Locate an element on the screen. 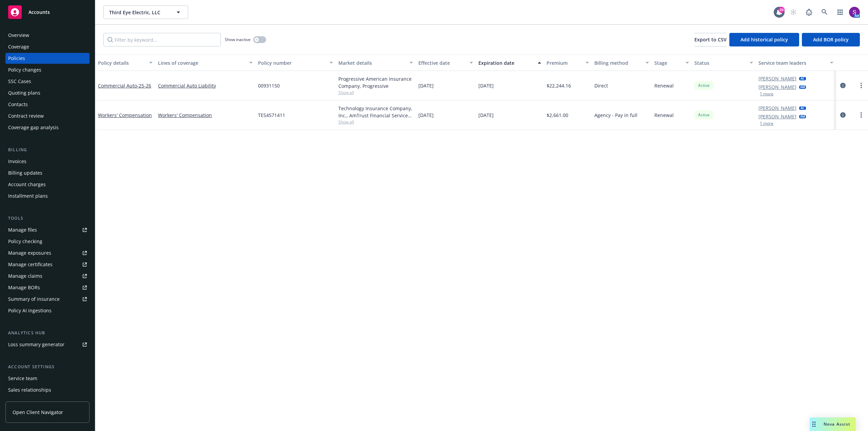 The width and height of the screenshot is (868, 431). span: Export to CSV is located at coordinates (710, 39).